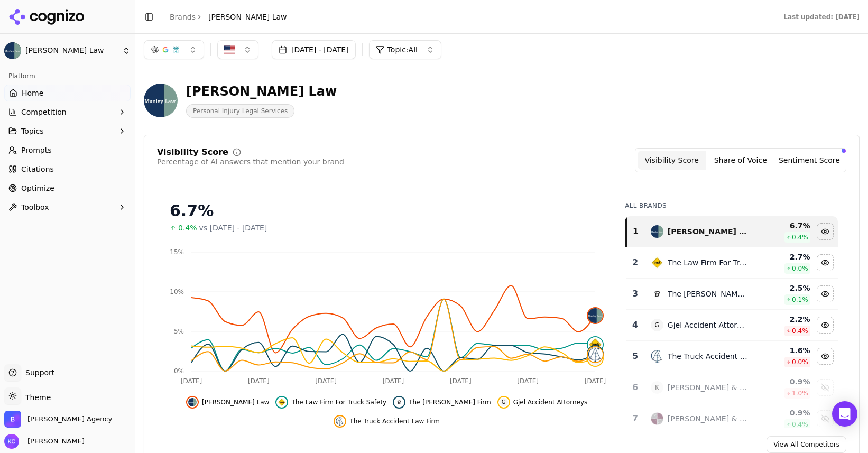  I want to click on button: Topics, so click(67, 131).